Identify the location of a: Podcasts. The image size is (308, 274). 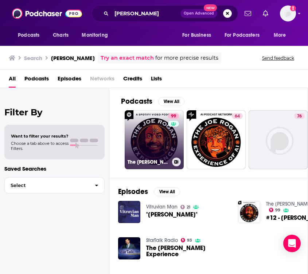
(36, 80).